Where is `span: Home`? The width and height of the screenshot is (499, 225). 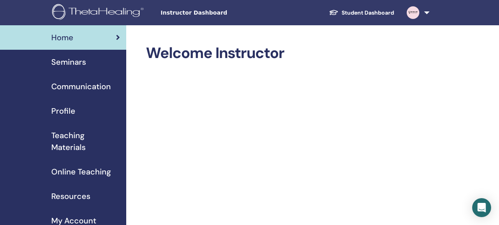
span: Home is located at coordinates (62, 37).